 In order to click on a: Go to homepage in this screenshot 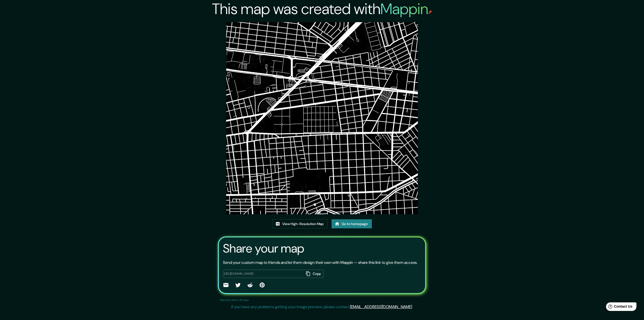, I will do `click(352, 224)`.